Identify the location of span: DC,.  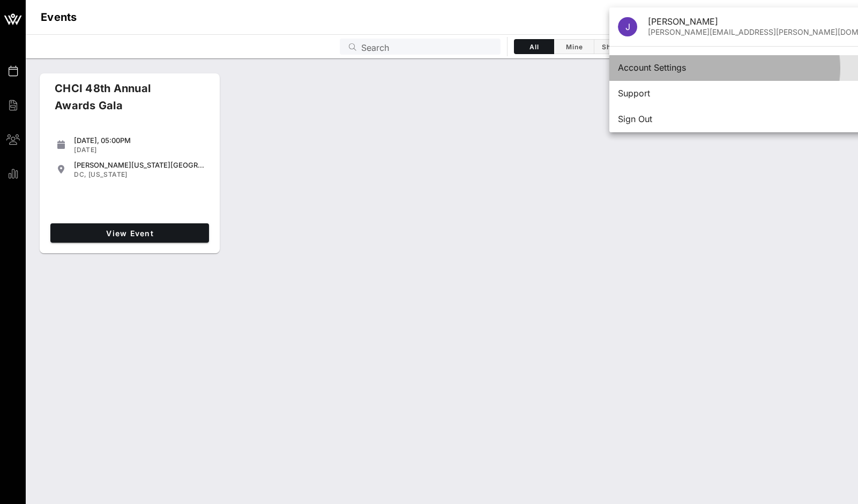
(80, 174).